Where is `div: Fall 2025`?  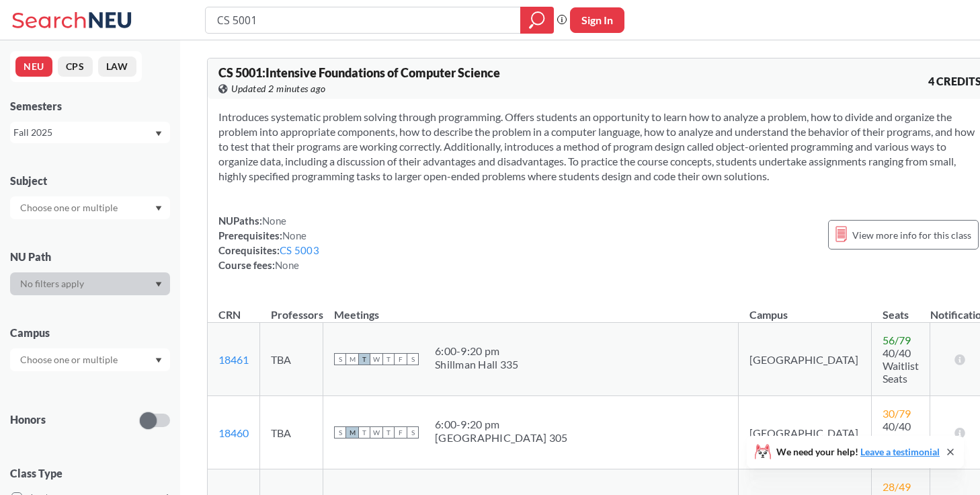 div: Fall 2025 is located at coordinates (83, 132).